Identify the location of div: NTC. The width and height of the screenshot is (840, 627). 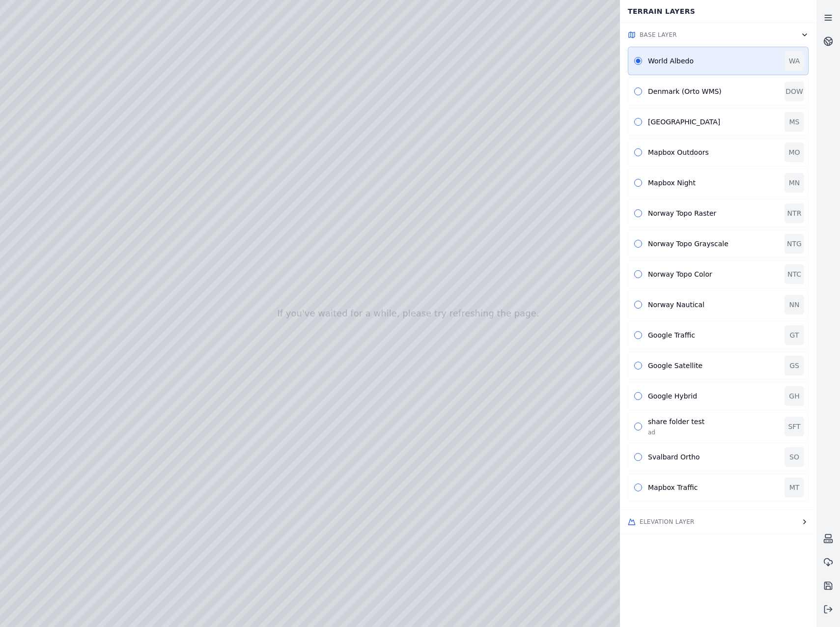
(794, 274).